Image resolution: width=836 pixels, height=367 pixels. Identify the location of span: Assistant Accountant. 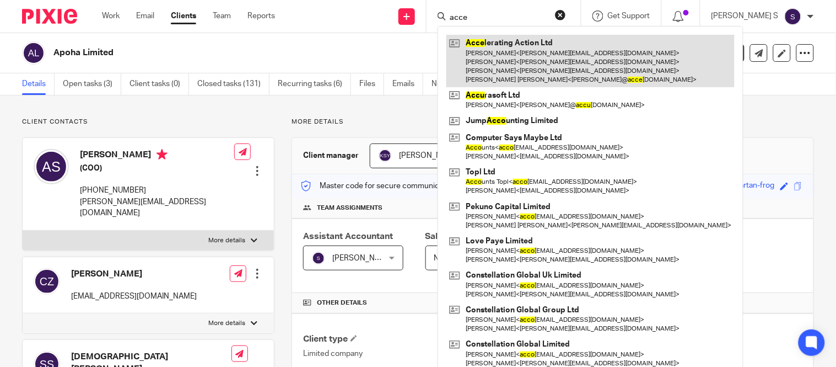
(348, 236).